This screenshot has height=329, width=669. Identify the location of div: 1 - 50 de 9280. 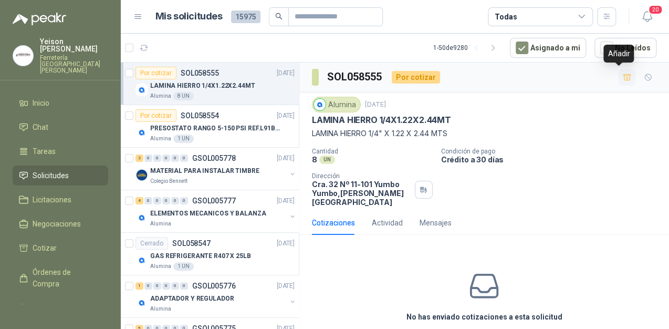
(467, 48).